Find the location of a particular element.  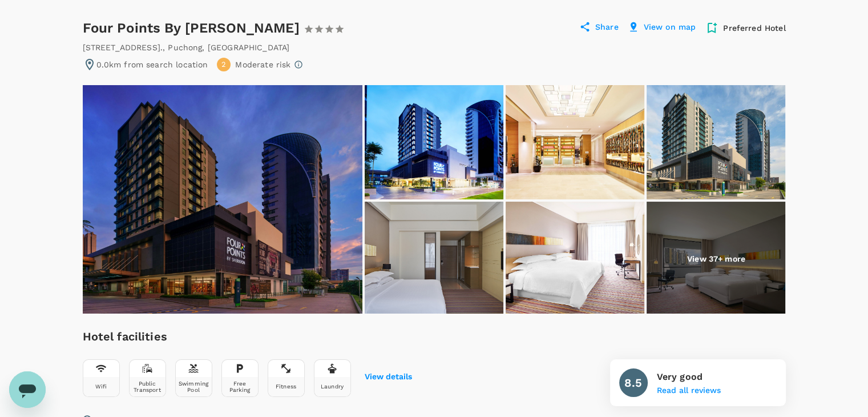

p: 0.0km from search location is located at coordinates (153, 64).